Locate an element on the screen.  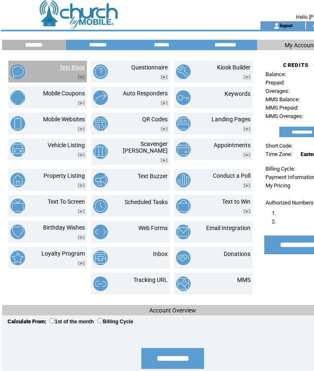
img: text-blast.png is located at coordinates (18, 71).